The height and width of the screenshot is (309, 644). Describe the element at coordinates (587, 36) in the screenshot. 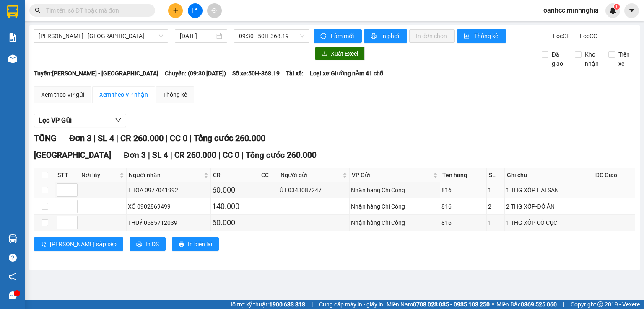

I see `span: Lọc CC` at that location.